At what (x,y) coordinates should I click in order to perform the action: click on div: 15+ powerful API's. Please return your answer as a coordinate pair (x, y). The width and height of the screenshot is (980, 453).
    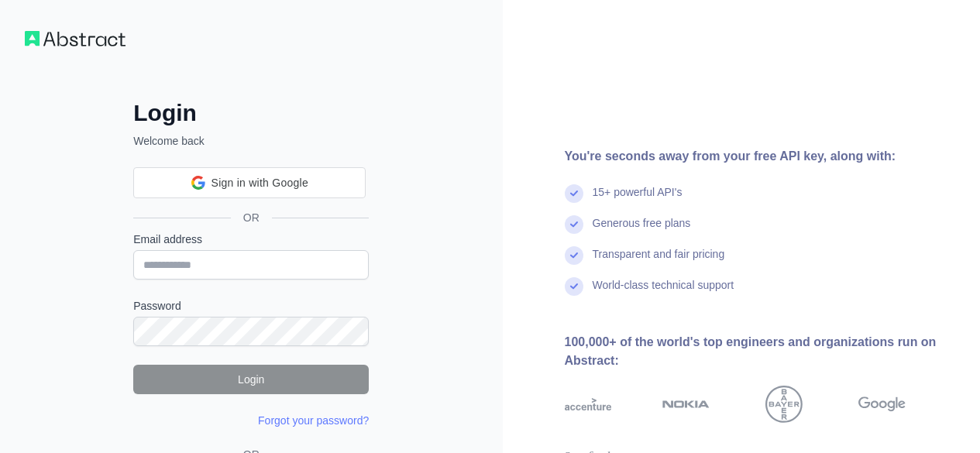
    Looking at the image, I should click on (637, 200).